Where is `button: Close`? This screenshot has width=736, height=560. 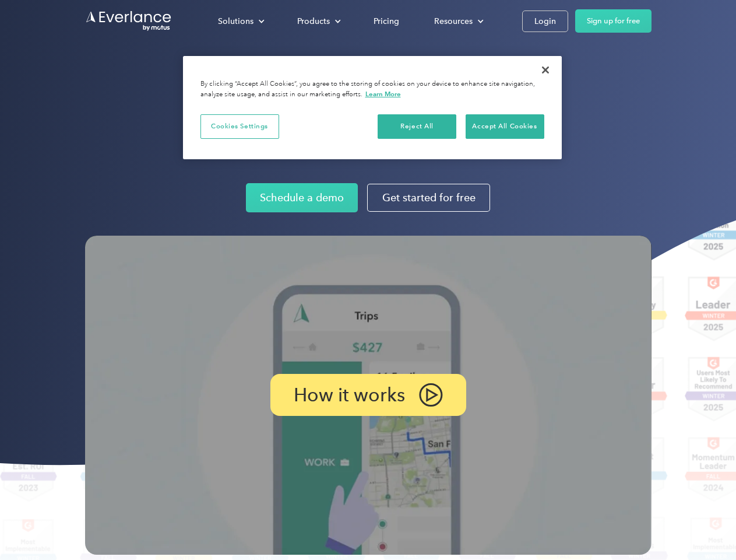 button: Close is located at coordinates (545, 70).